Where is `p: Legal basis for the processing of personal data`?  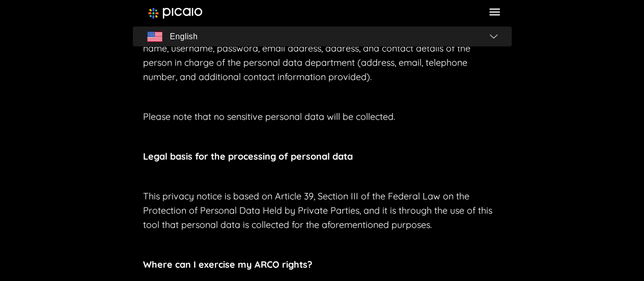 p: Legal basis for the processing of personal data is located at coordinates (248, 156).